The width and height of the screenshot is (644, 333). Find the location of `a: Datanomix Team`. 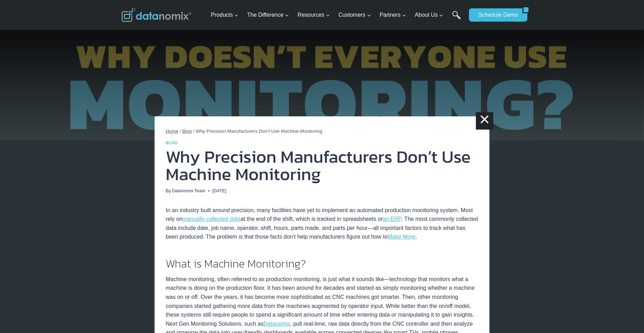

a: Datanomix Team is located at coordinates (189, 191).